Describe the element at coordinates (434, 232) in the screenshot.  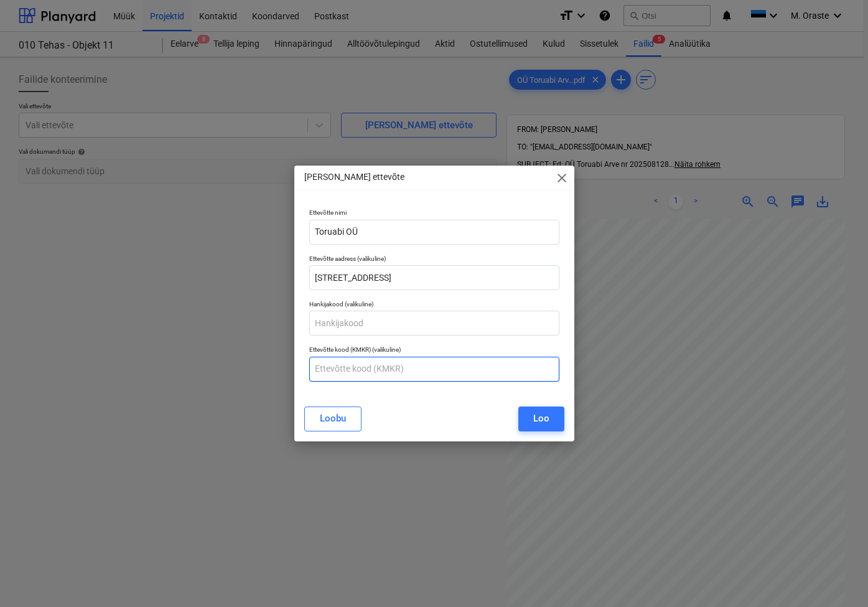
I see `input: Ettevõtte nimi` at that location.